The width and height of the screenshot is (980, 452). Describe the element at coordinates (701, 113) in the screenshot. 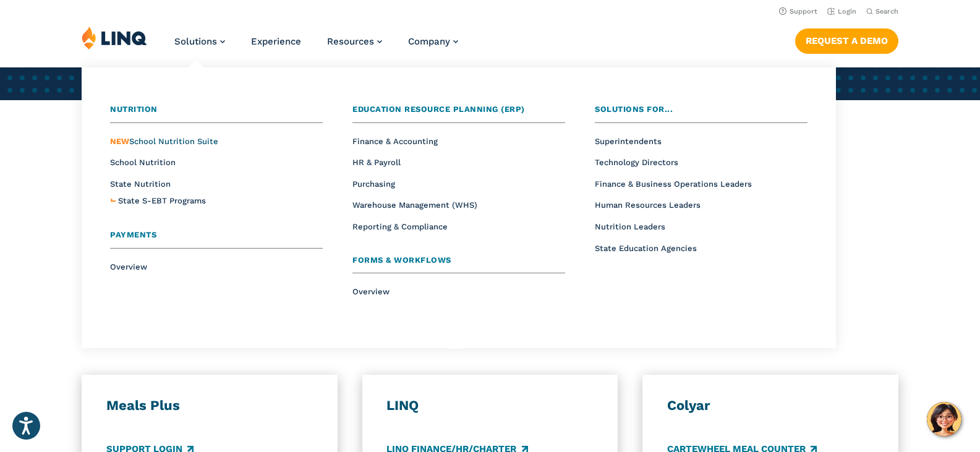

I see `a: Solutions for...` at that location.